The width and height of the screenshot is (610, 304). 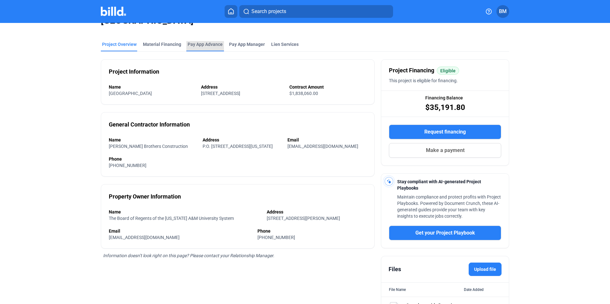 I want to click on span: This project is eligible for financing., so click(x=423, y=81).